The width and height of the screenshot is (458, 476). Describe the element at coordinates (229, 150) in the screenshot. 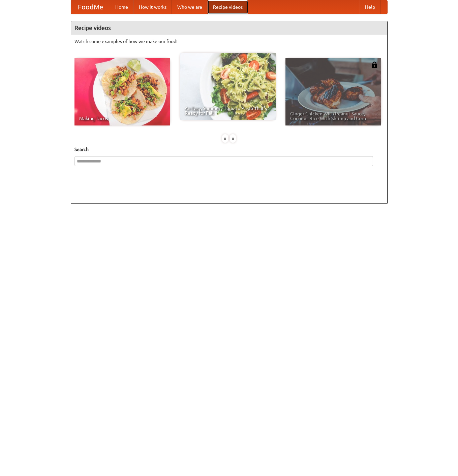

I see `h5: Search` at that location.